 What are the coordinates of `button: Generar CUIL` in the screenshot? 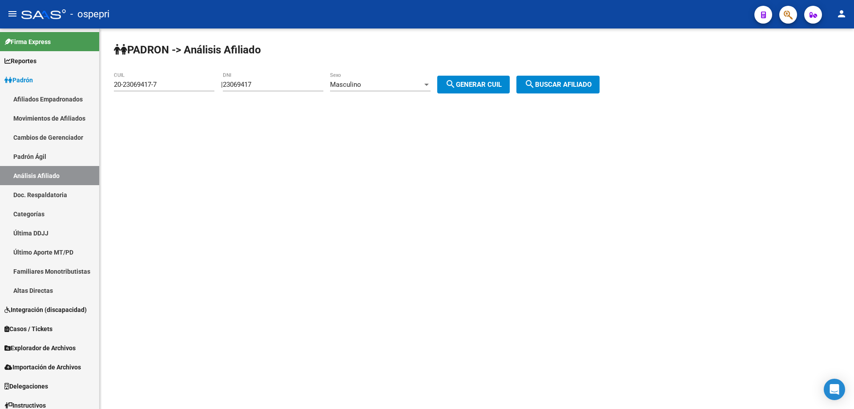 It's located at (473, 84).